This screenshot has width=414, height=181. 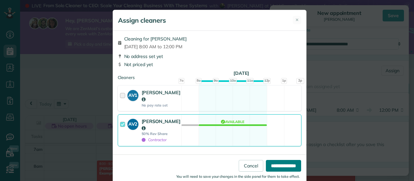 I want to click on div: No address set yet, so click(x=210, y=56).